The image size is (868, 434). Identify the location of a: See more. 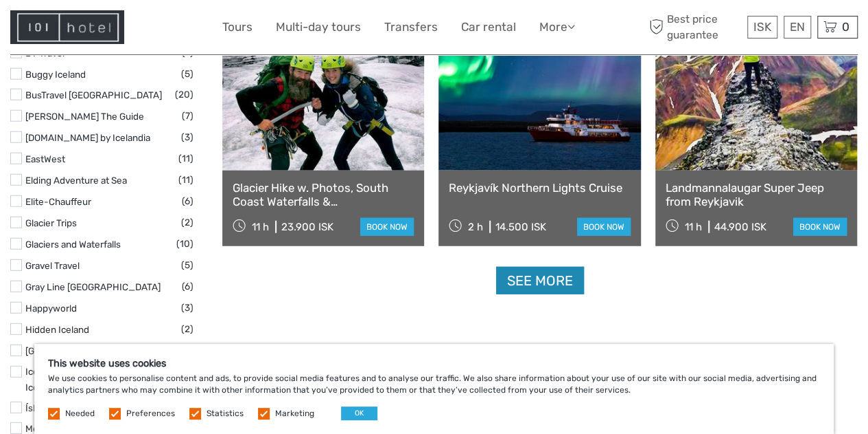
(541, 280).